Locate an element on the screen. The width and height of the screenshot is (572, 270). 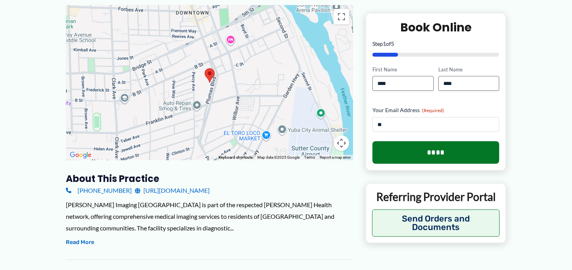
h2: Book Online is located at coordinates (436, 27).